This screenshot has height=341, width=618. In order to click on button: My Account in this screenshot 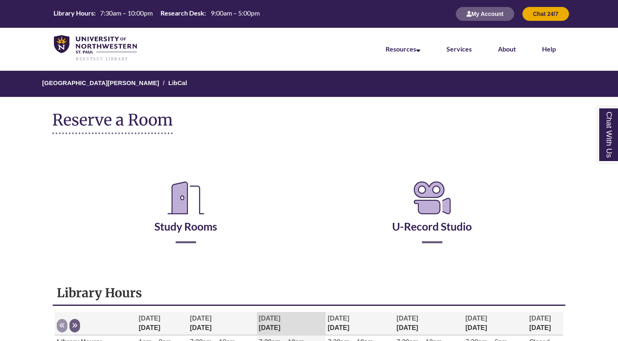, I will do `click(485, 14)`.